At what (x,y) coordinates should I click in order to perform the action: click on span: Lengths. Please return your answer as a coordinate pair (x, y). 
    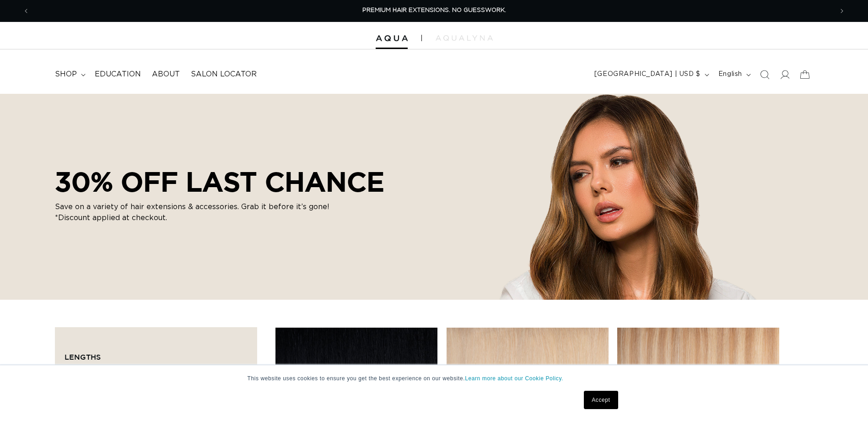
    Looking at the image, I should click on (82, 357).